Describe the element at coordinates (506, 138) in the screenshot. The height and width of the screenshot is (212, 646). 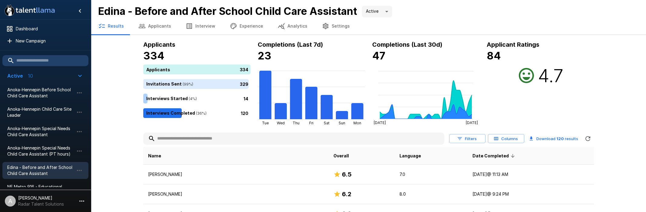
I see `button: Columns` at that location.